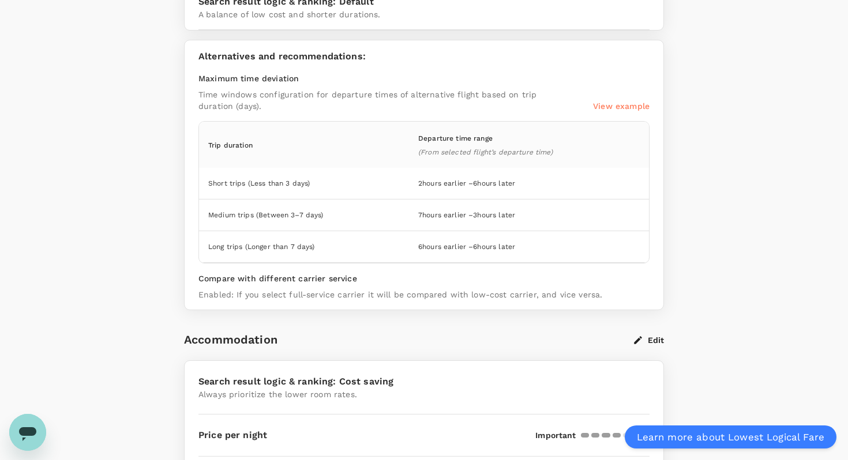 This screenshot has width=848, height=460. Describe the element at coordinates (467, 247) in the screenshot. I see `span: 6 hours earlier – 6 hours later` at that location.